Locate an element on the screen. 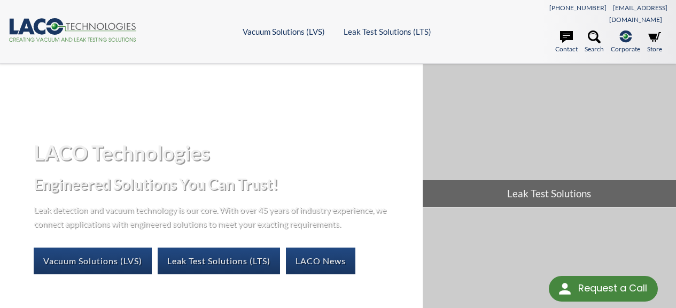 This screenshot has height=308, width=676. span: Corporate is located at coordinates (625, 49).